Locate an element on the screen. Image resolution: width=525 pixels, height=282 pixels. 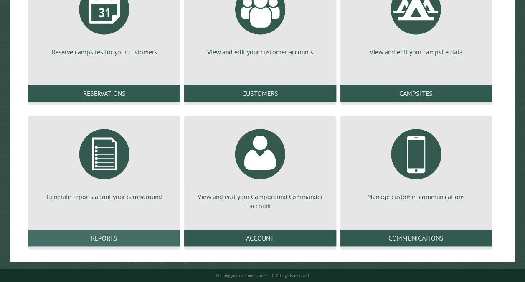
a: Communications is located at coordinates (416, 238).